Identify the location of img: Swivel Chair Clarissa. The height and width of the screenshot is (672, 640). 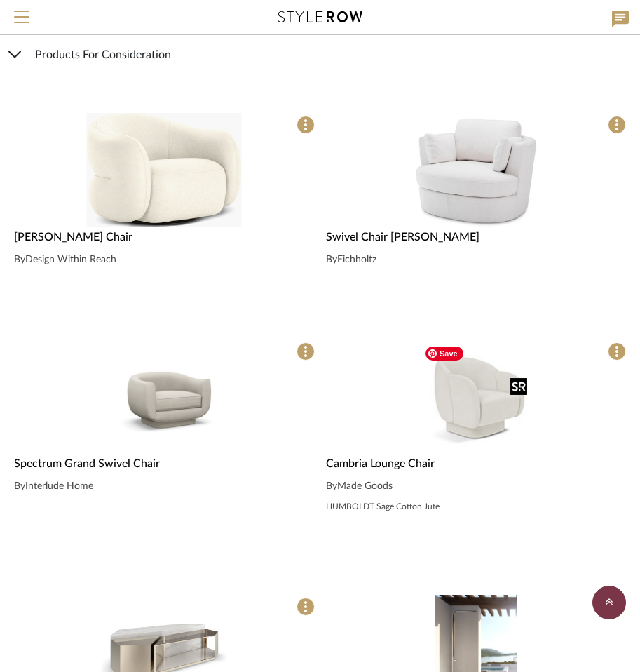
(476, 169).